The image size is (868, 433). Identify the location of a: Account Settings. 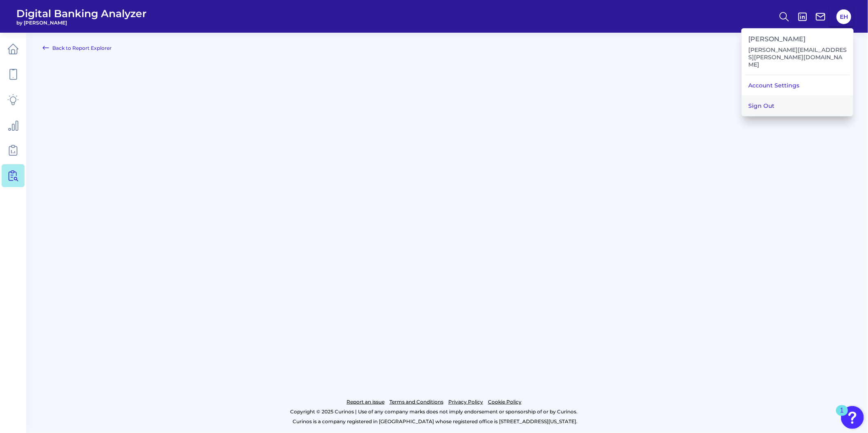
(797, 85).